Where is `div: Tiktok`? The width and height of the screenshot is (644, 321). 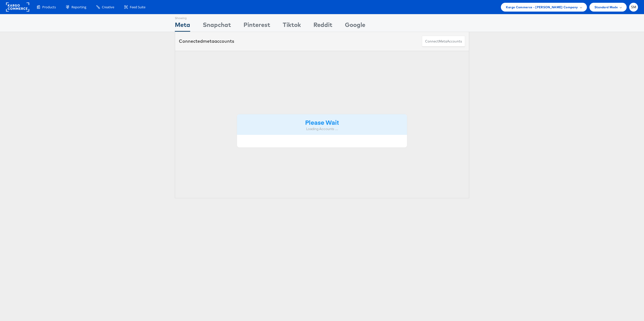
div: Tiktok is located at coordinates (292, 26).